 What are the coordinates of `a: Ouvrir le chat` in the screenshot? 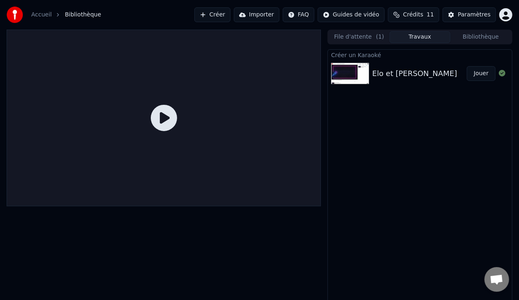 It's located at (496, 279).